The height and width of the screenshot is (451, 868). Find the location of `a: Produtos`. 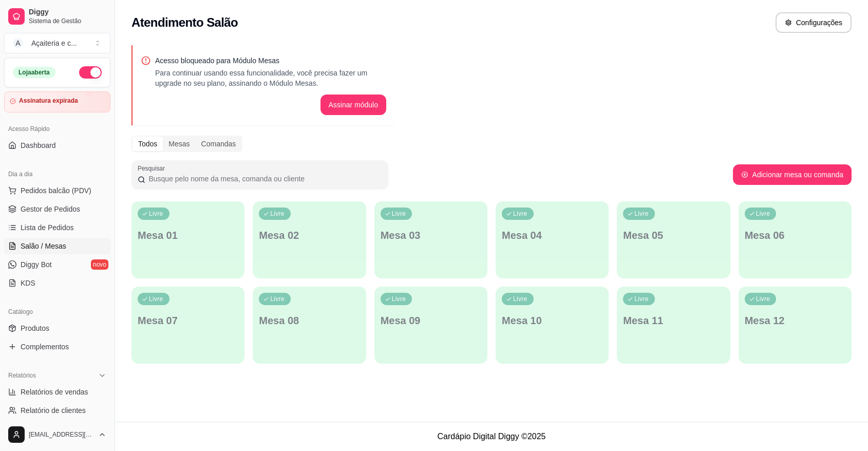

a: Produtos is located at coordinates (57, 328).